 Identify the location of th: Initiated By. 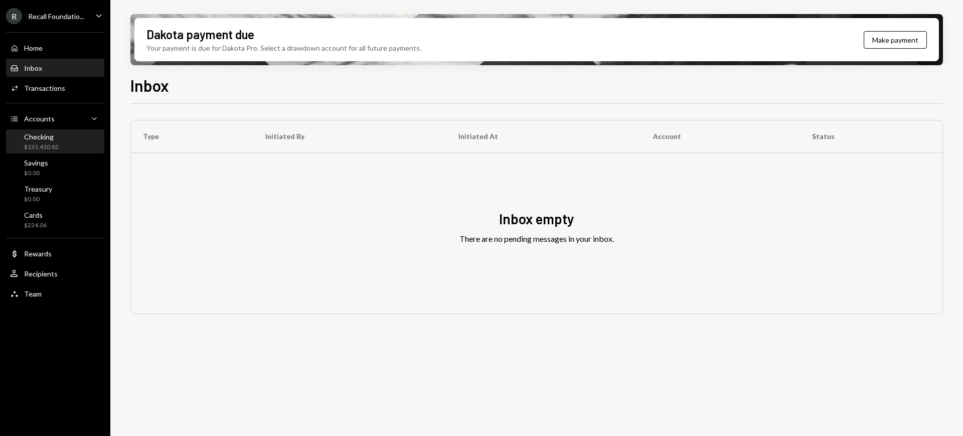
(350, 136).